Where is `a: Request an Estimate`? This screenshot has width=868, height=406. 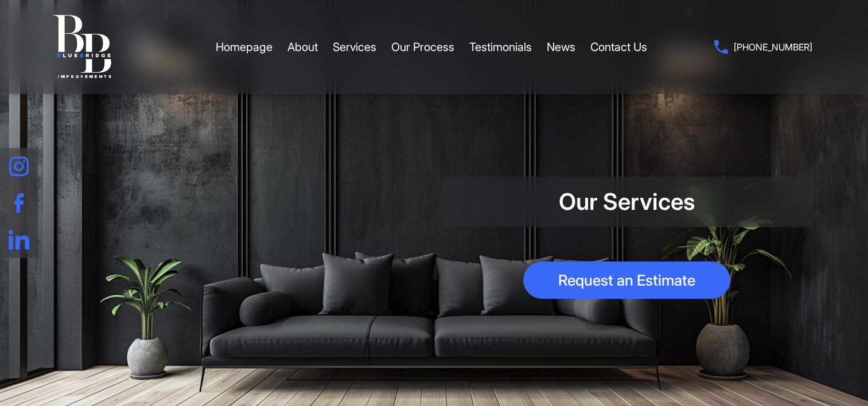
a: Request an Estimate is located at coordinates (626, 280).